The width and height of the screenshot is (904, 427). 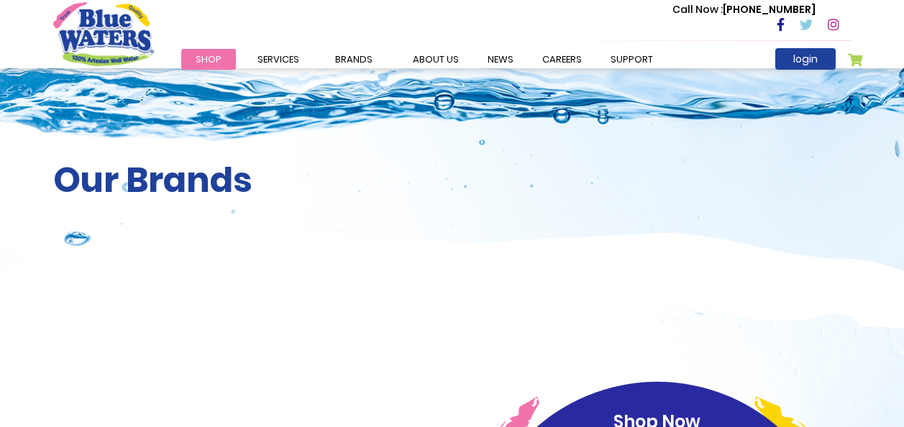 What do you see at coordinates (453, 181) in the screenshot?
I see `h2: Our Brands` at bounding box center [453, 181].